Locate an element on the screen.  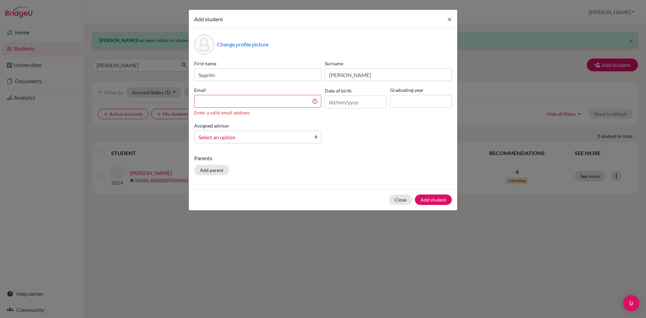
div: Enter a valid email address is located at coordinates (258, 112).